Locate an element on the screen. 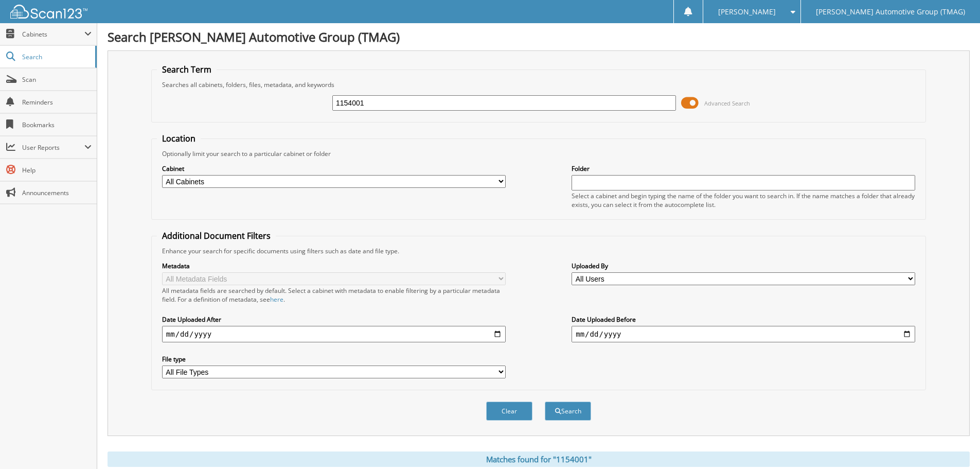 The image size is (980, 469). button: Clear is located at coordinates (510, 411).